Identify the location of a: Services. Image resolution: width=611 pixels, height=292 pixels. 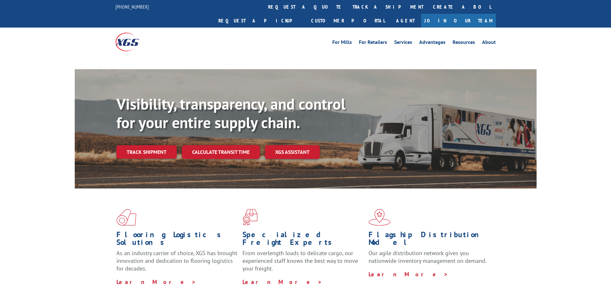
(403, 43).